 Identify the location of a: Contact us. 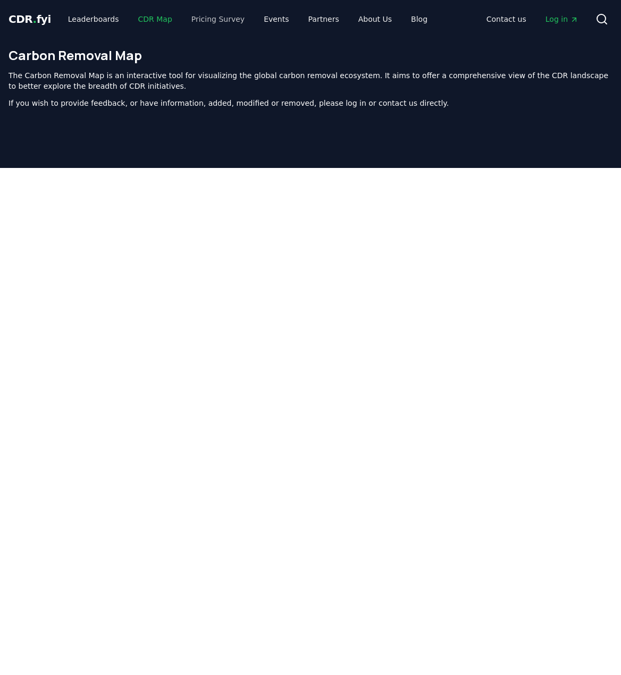
(506, 19).